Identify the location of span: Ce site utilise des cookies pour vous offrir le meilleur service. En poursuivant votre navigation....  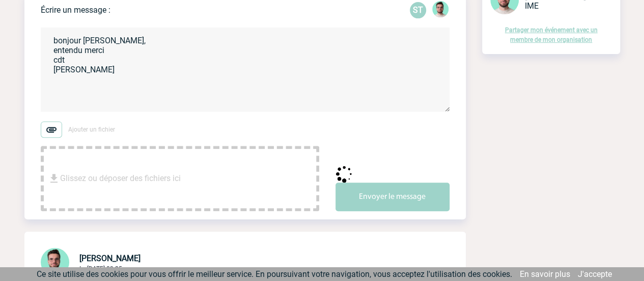
(274, 273).